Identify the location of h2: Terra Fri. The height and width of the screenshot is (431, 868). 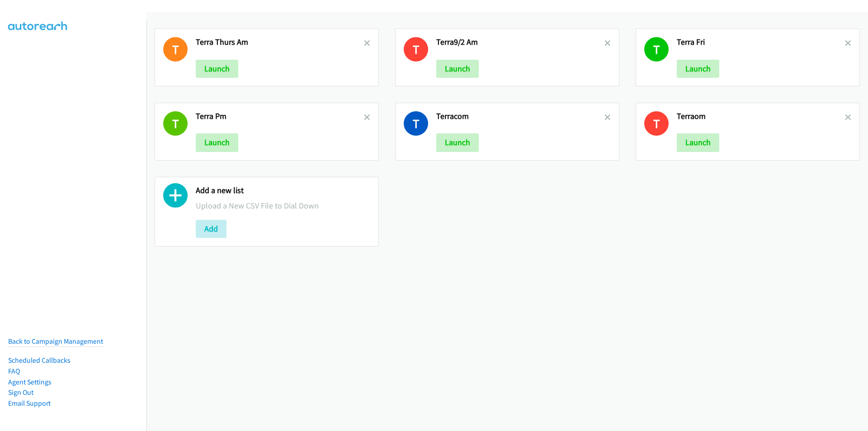
(760, 42).